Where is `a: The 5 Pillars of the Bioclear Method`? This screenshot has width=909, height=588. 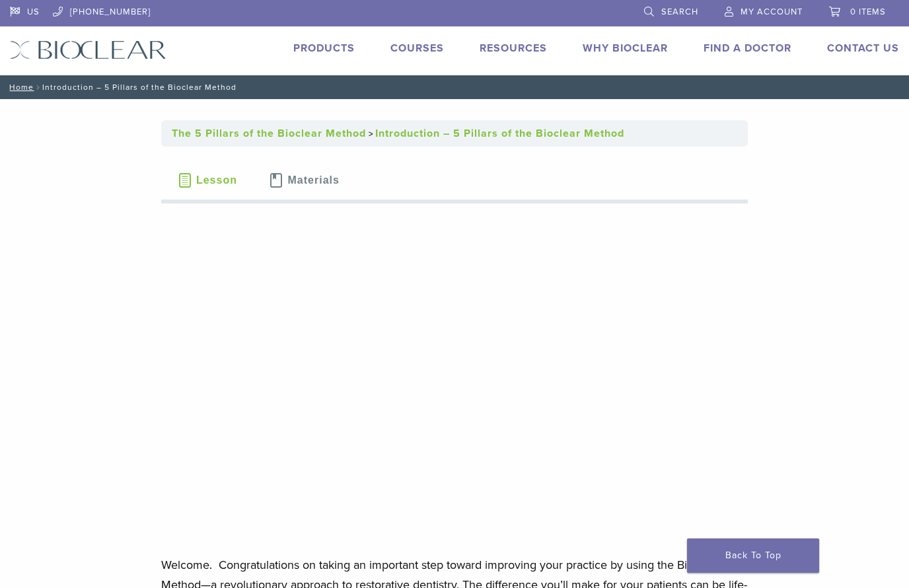
a: The 5 Pillars of the Bioclear Method is located at coordinates (269, 133).